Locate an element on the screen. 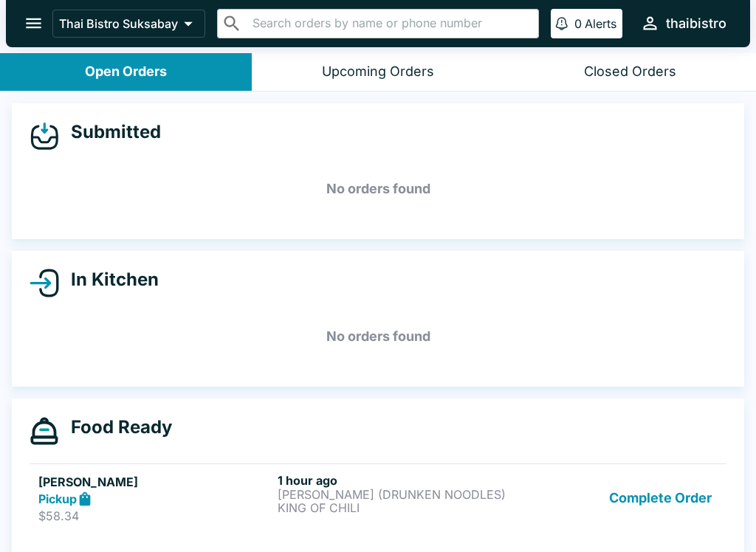  strong: Pickup is located at coordinates (57, 499).